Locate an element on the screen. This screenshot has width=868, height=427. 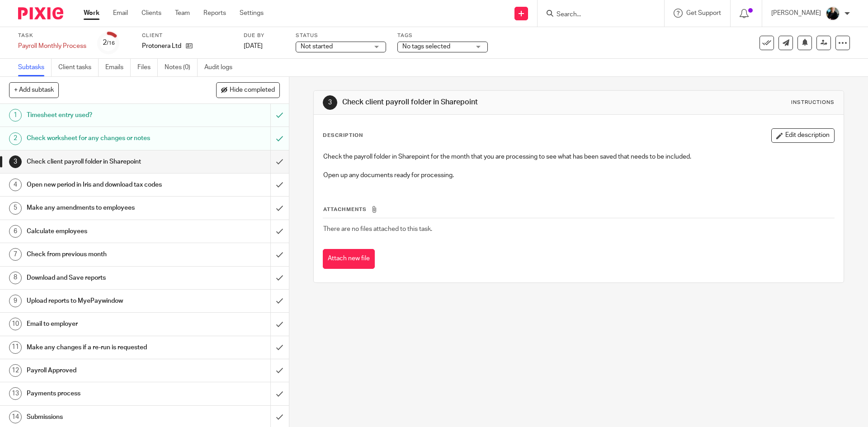
img: nicky-partington.jpg is located at coordinates (832, 14).